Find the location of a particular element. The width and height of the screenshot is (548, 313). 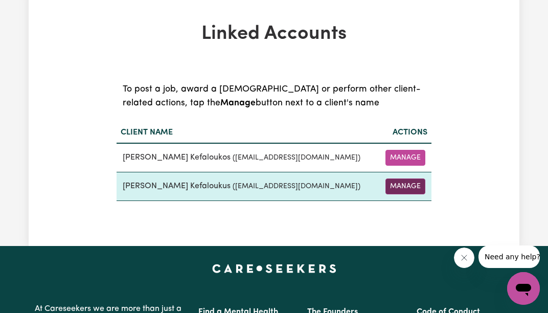

a: Careseekers home page is located at coordinates (274, 269).